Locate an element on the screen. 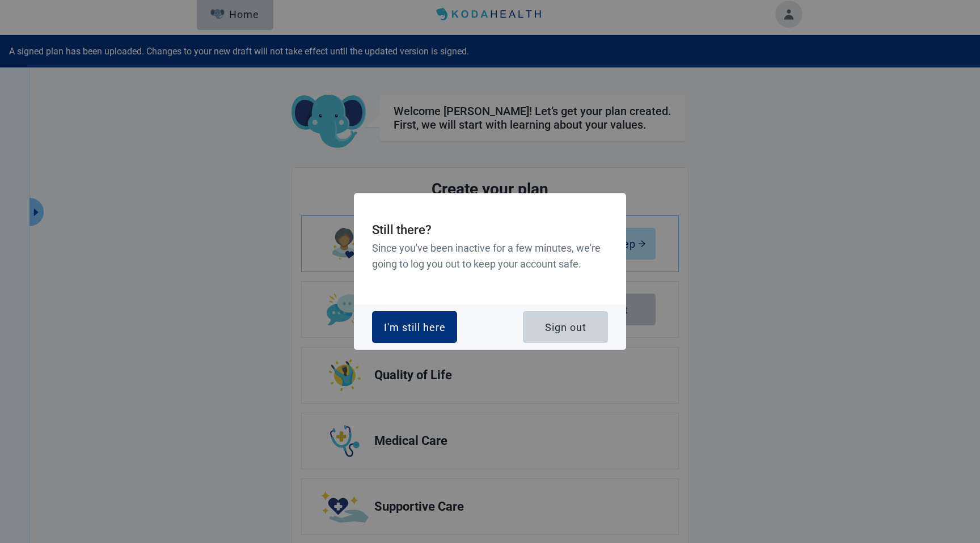 The image size is (980, 543). h3: Since you've been inactive for a few minutes, we're going to log you out to keep your account safe. is located at coordinates (490, 256).